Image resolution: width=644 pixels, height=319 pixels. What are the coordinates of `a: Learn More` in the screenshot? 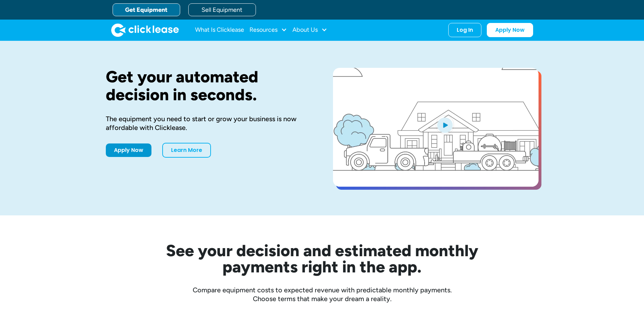 It's located at (187, 150).